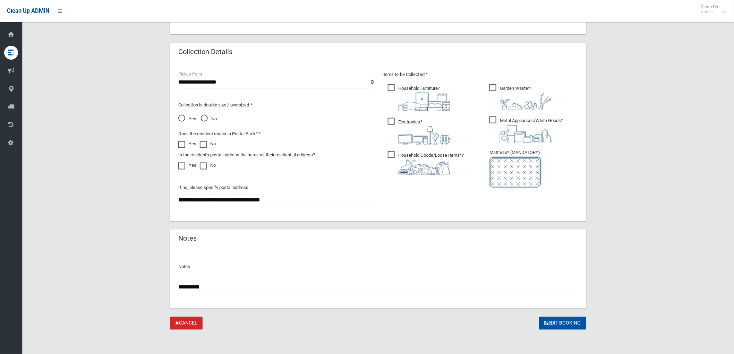 This screenshot has width=734, height=354. I want to click on p: Items to be Collected *, so click(480, 75).